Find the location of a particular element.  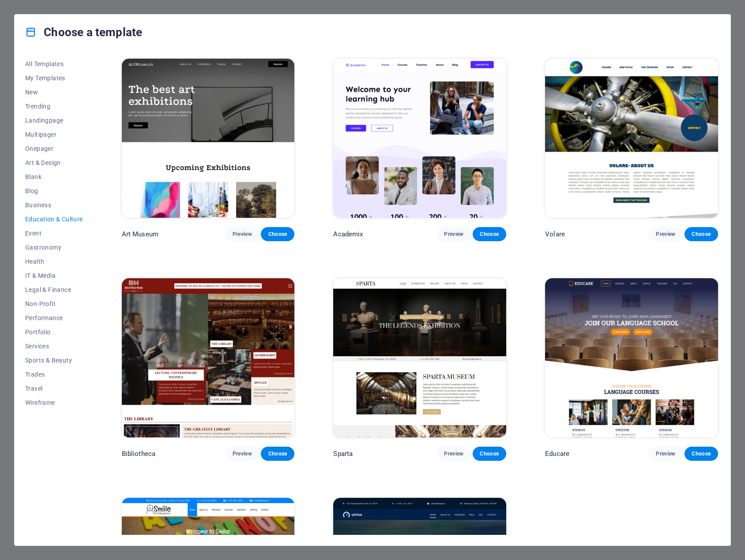

button: Legal & Finance is located at coordinates (54, 289).